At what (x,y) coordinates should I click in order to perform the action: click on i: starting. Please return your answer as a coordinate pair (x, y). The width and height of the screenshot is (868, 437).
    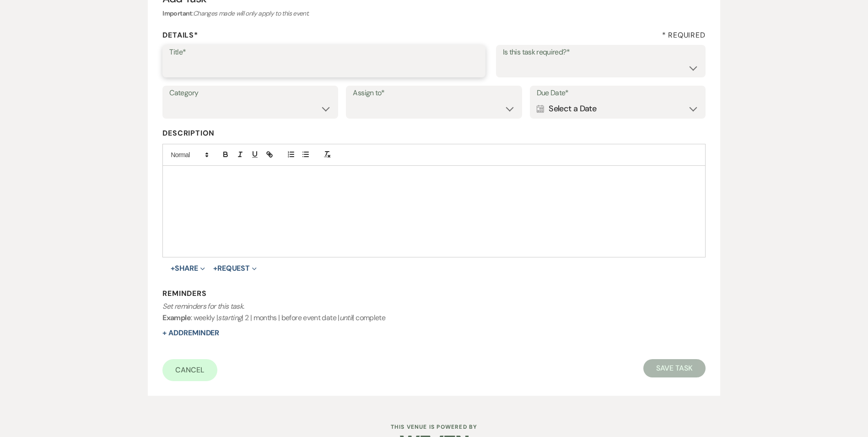
    Looking at the image, I should click on (230, 317).